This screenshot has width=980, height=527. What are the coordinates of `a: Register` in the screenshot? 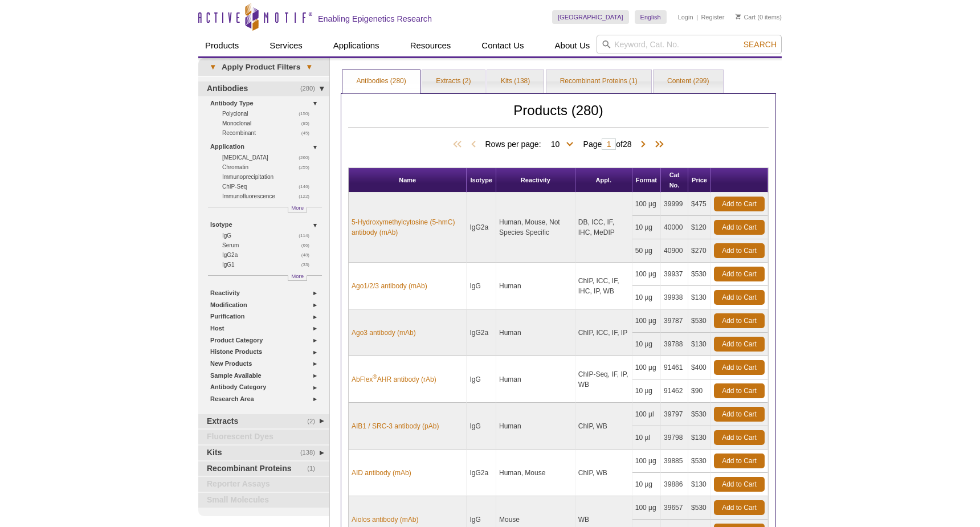 It's located at (712, 17).